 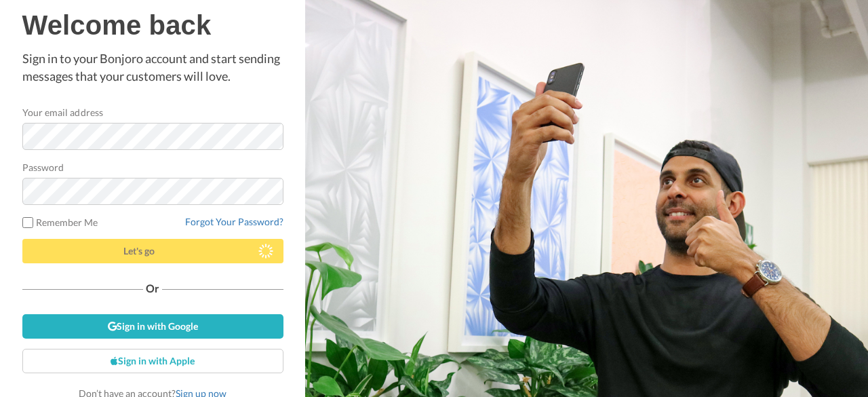 What do you see at coordinates (152, 67) in the screenshot?
I see `p: Sign in to your Bonjoro account and start sending messages that your customers will love.` at bounding box center [152, 67].